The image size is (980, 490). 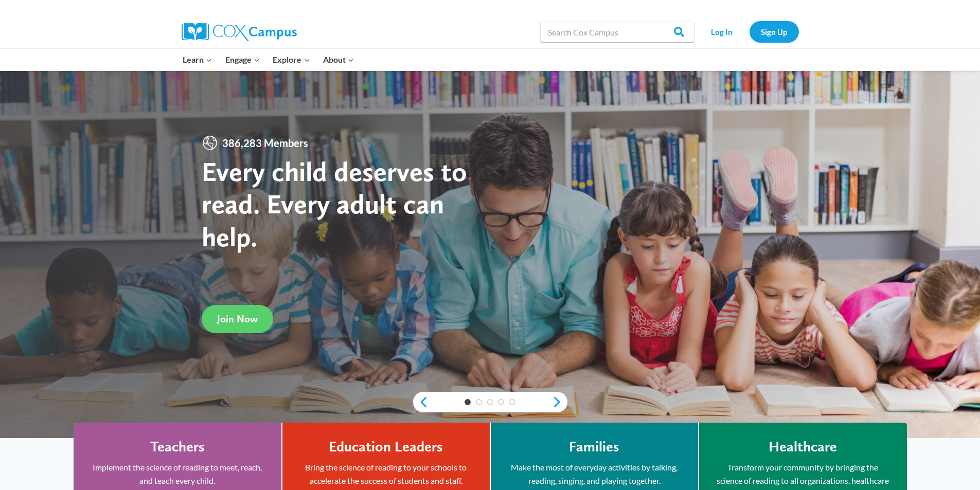 I want to click on a: 2, so click(x=479, y=402).